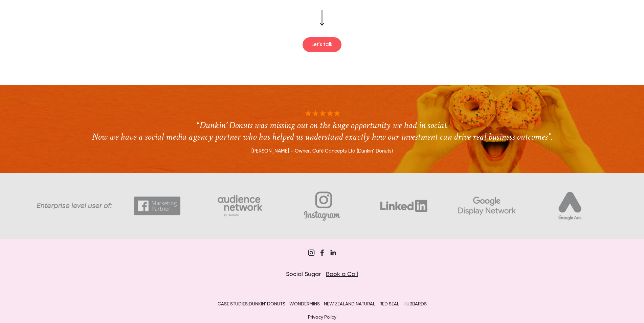  Describe the element at coordinates (267, 304) in the screenshot. I see `u: DUNKIN’ DONUTS` at that location.